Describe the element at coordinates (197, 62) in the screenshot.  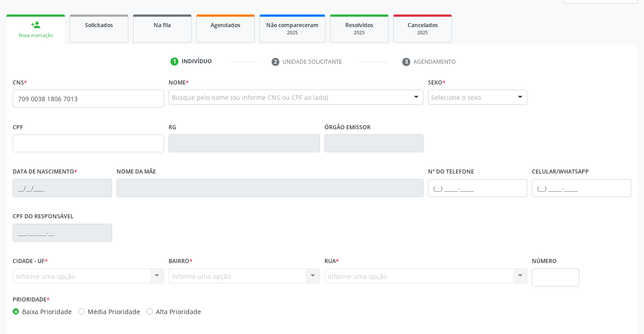
I see `div: Indivíduo` at that location.